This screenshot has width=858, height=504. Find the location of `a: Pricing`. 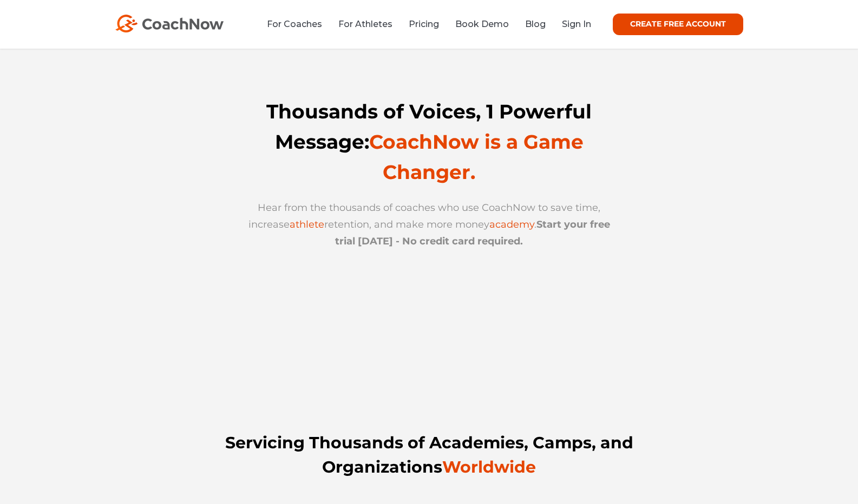

a: Pricing is located at coordinates (424, 24).